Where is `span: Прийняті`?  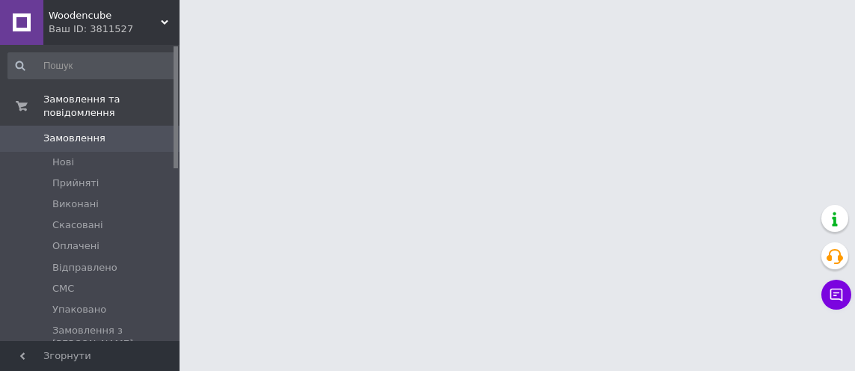 span: Прийняті is located at coordinates (76, 183).